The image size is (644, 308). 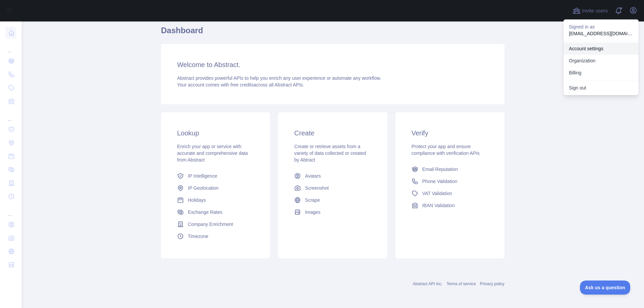 What do you see at coordinates (601, 49) in the screenshot?
I see `a: Account settings` at bounding box center [601, 49].